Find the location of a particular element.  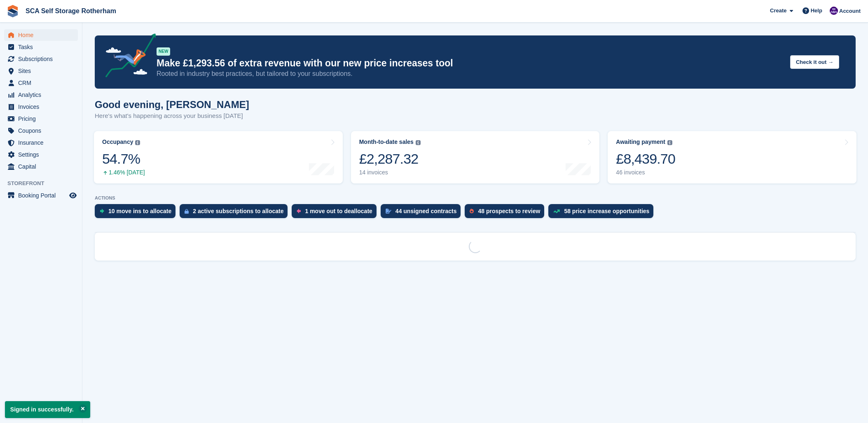

img: contract_signature_icon-13c848040528278c33f63329250d36e43548de30e8caae1d1a13099fd9432cc5.svg is located at coordinates (388, 211).